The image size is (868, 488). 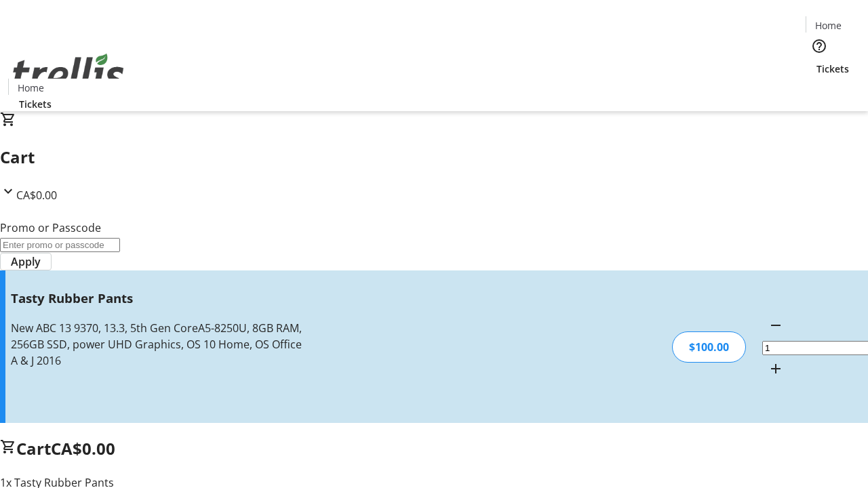 What do you see at coordinates (819, 46) in the screenshot?
I see `button: Help` at bounding box center [819, 46].